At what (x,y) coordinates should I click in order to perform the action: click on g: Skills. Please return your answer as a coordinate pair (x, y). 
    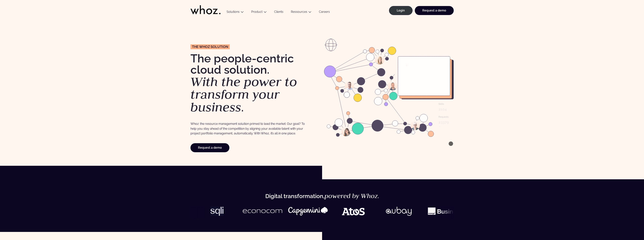
    Looking at the image, I should click on (441, 104).